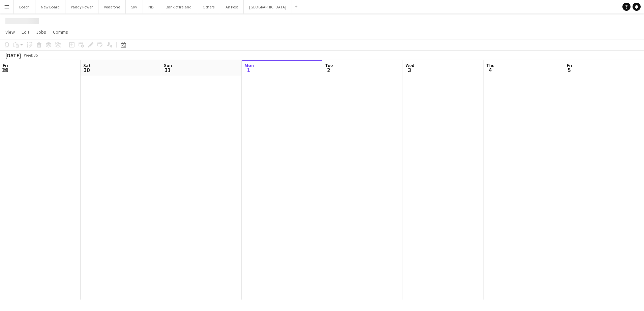  Describe the element at coordinates (41, 32) in the screenshot. I see `a: Jobs` at that location.